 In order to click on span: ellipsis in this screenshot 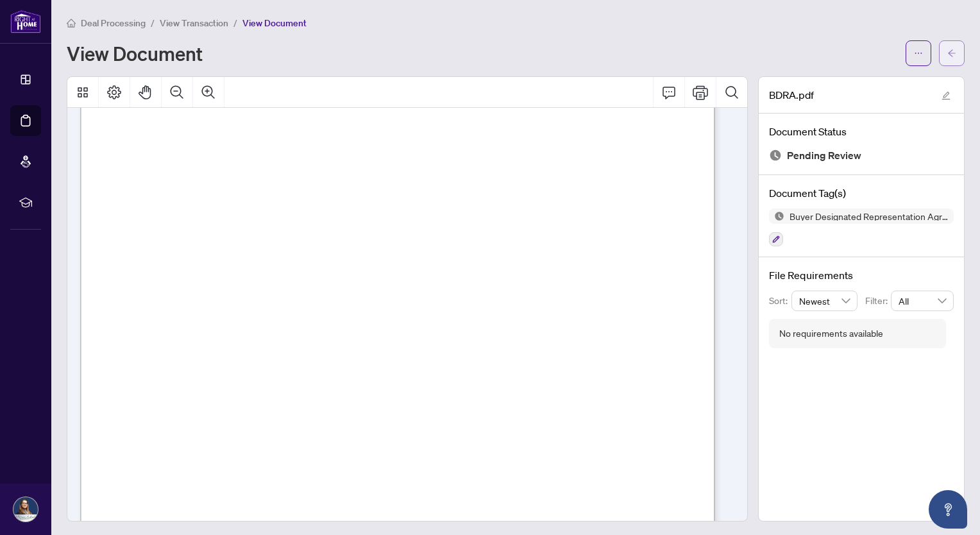, I will do `click(918, 53)`.